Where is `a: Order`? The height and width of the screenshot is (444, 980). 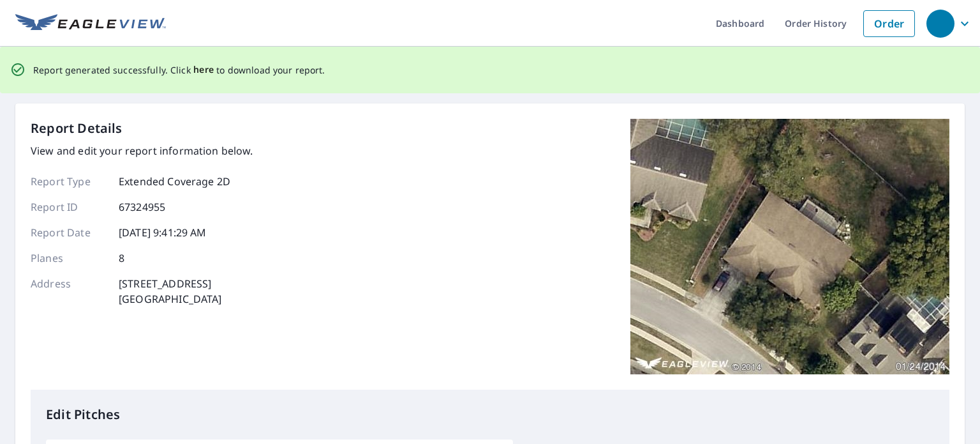 a: Order is located at coordinates (888, 23).